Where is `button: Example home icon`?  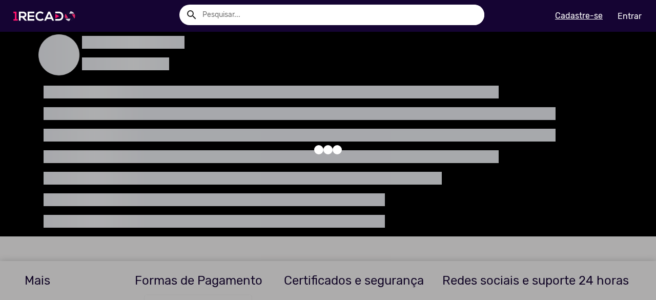
button: Example home icon is located at coordinates (191, 14).